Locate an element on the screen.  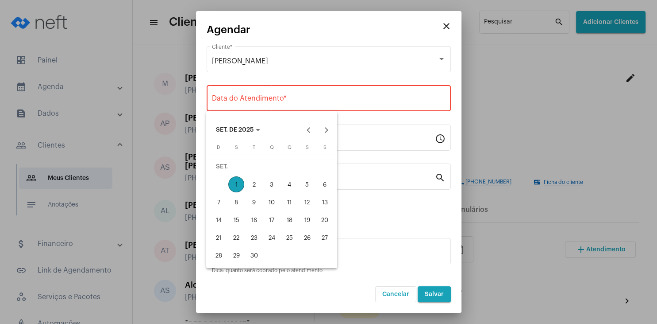
div: 28 is located at coordinates (219, 255).